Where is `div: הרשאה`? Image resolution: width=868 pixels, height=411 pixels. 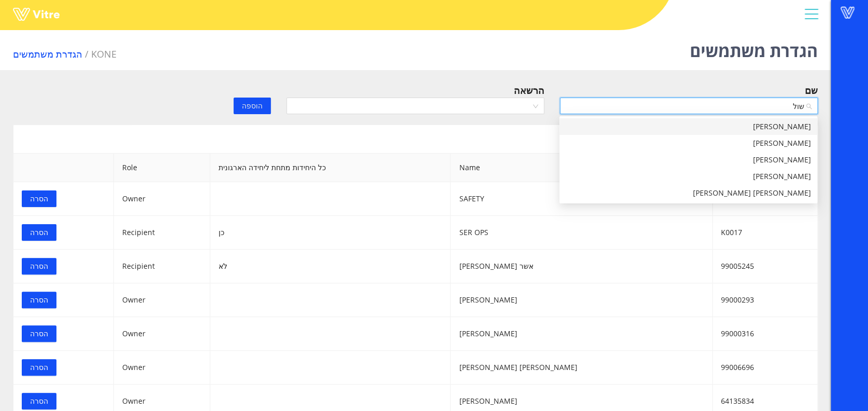 div: הרשאה is located at coordinates (529, 90).